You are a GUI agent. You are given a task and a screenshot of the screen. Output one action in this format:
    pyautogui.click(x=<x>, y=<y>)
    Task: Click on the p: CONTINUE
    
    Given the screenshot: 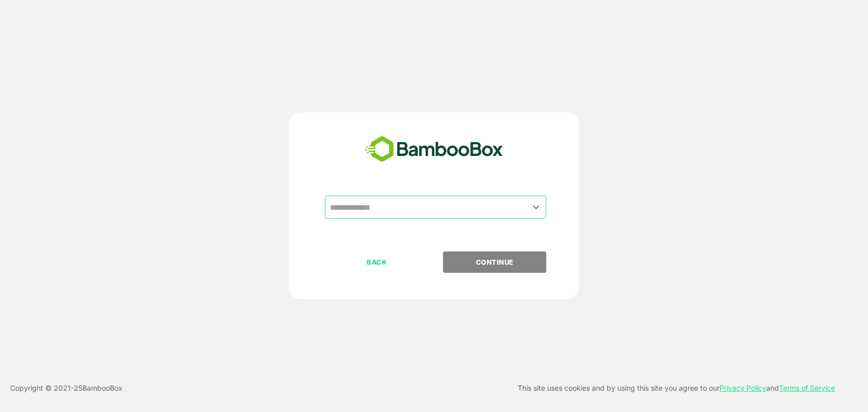 What is the action you would take?
    pyautogui.click(x=495, y=263)
    